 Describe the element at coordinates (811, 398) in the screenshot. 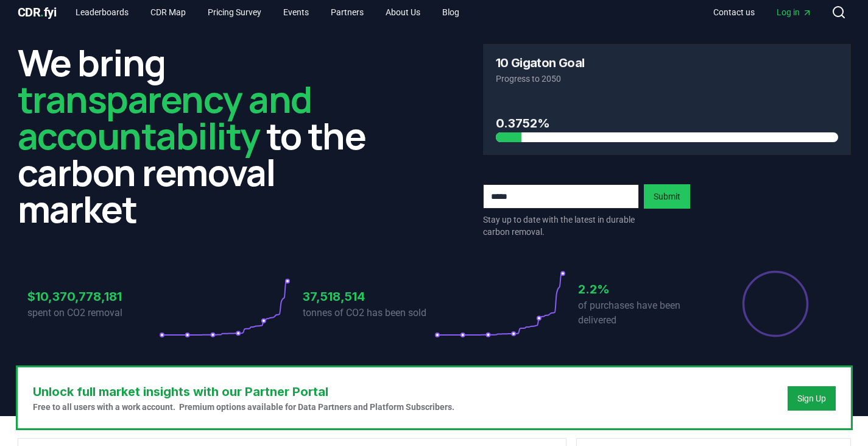

I see `button: Sign Up` at that location.